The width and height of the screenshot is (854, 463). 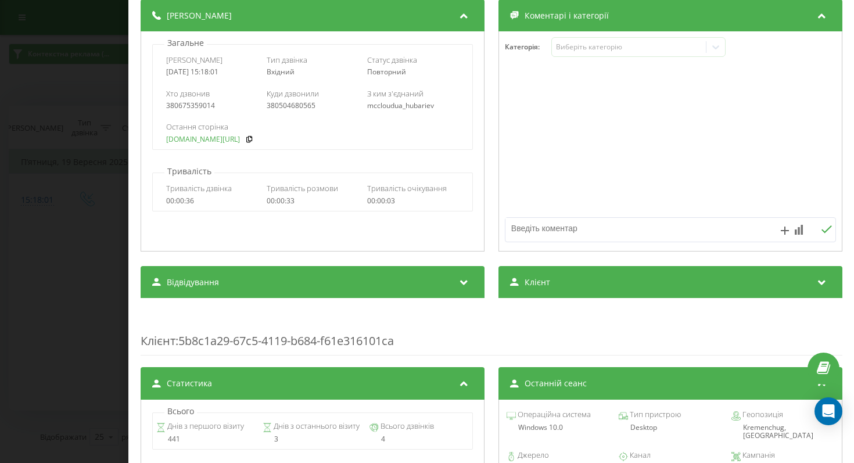 I want to click on span: Статус дзвінка, so click(x=391, y=60).